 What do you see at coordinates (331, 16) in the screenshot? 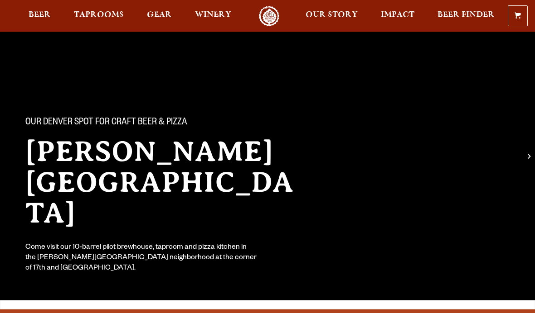
I see `a: Our Story` at bounding box center [331, 16].